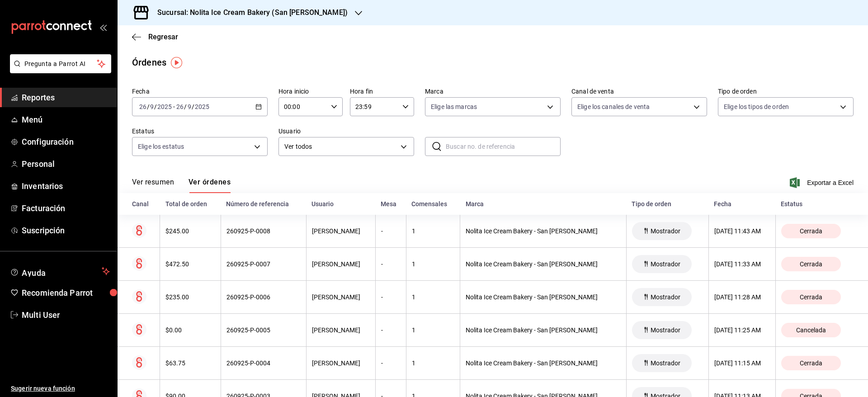  What do you see at coordinates (190, 331) in the screenshot?
I see `div: $0.00` at bounding box center [190, 331].